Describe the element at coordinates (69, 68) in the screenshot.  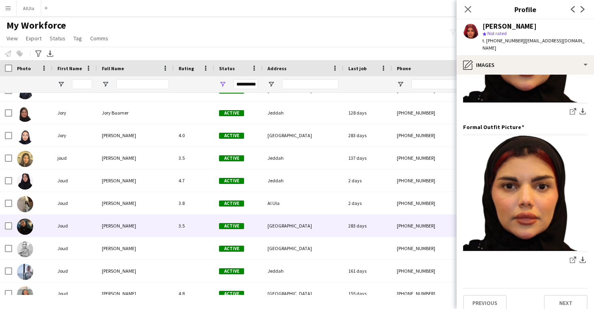
I see `span: First Name` at that location.